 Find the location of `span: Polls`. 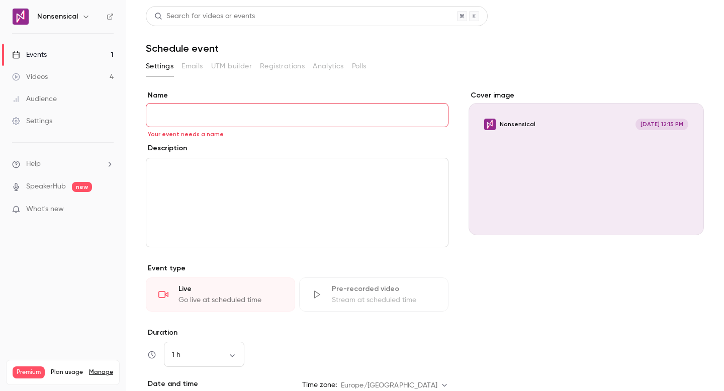

span: Polls is located at coordinates (359, 66).